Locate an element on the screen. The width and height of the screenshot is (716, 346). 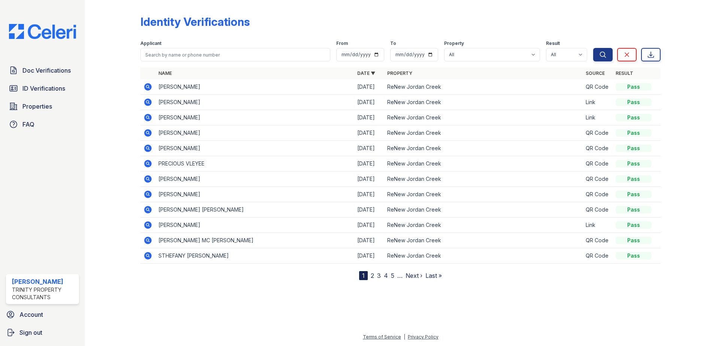
a: Properties is located at coordinates (42, 106).